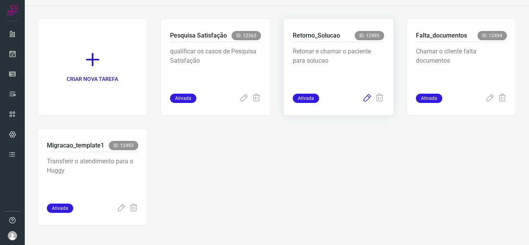 The image size is (529, 245). I want to click on img: Logo, so click(12, 10).